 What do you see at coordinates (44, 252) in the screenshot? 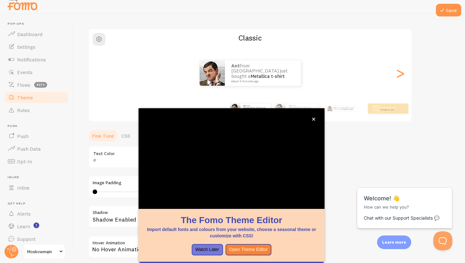
I see `a: Moskowmain` at bounding box center [44, 252].